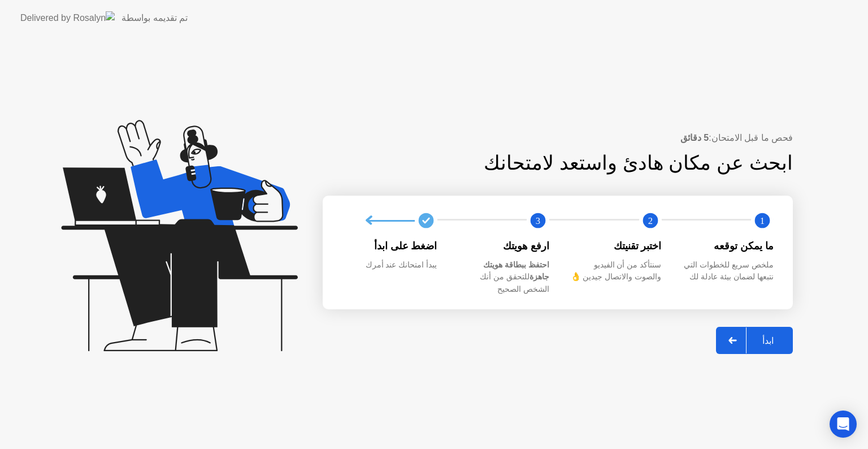 This screenshot has height=449, width=868. Describe the element at coordinates (502, 277) in the screenshot. I see `div: للتحقق من أنك الشخص الصحيح` at that location.